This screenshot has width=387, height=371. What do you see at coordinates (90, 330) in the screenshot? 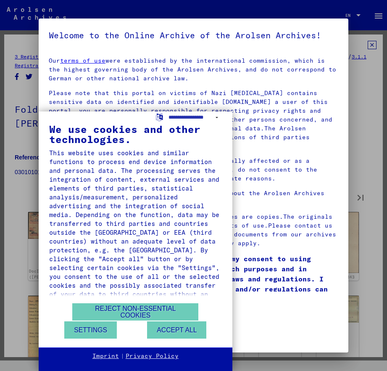
I see `button: Settings` at bounding box center [90, 330].